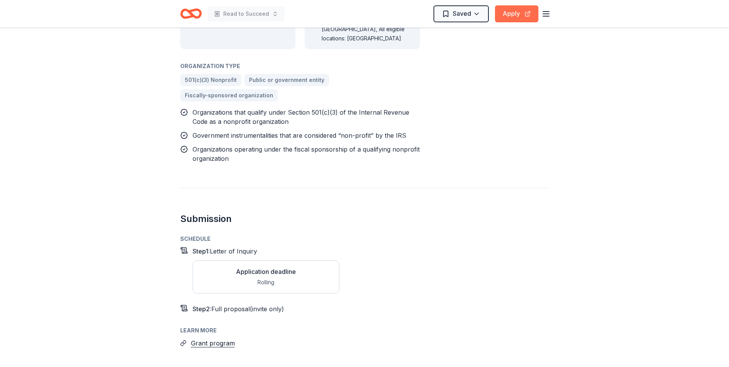  Describe the element at coordinates (306, 154) in the screenshot. I see `span: Organizations operating under the fiscal sponsorship of a qualifying nonprofit organization` at that location.